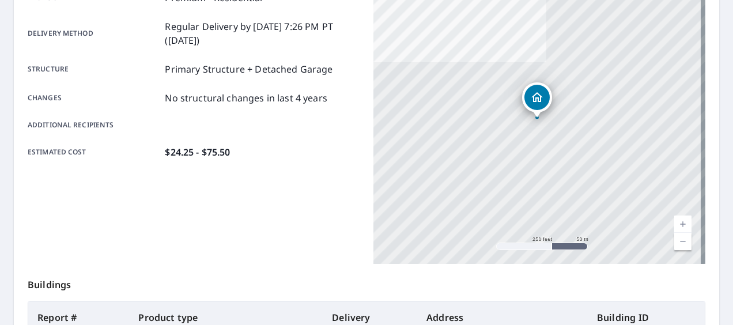  What do you see at coordinates (246, 98) in the screenshot?
I see `p: No structural changes in last 4 years` at bounding box center [246, 98].